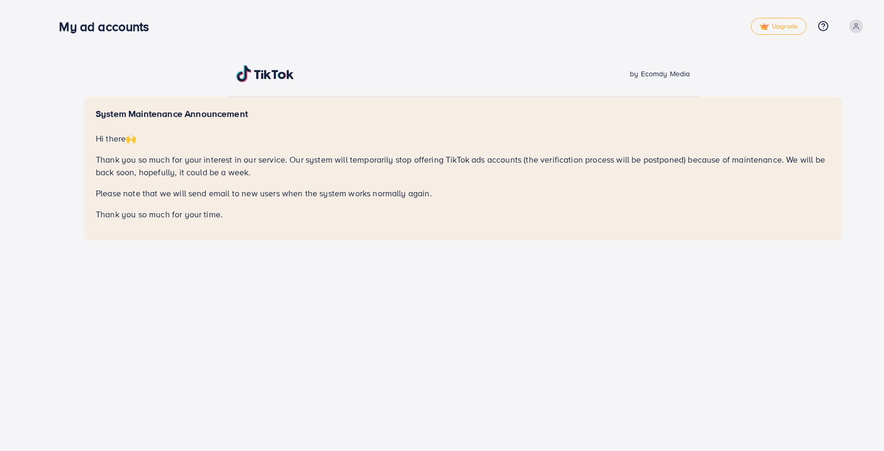  What do you see at coordinates (779, 26) in the screenshot?
I see `span: Upgrade` at bounding box center [779, 26].